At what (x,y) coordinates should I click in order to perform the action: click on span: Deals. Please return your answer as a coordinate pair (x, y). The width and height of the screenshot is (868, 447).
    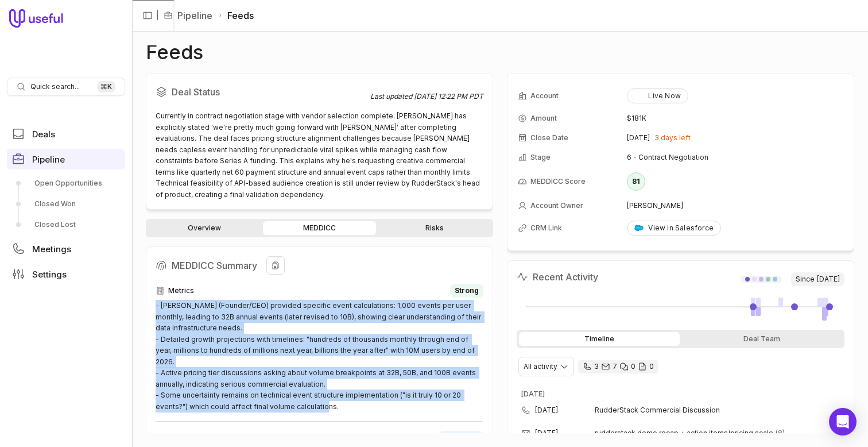
    Looking at the image, I should click on (44, 134).